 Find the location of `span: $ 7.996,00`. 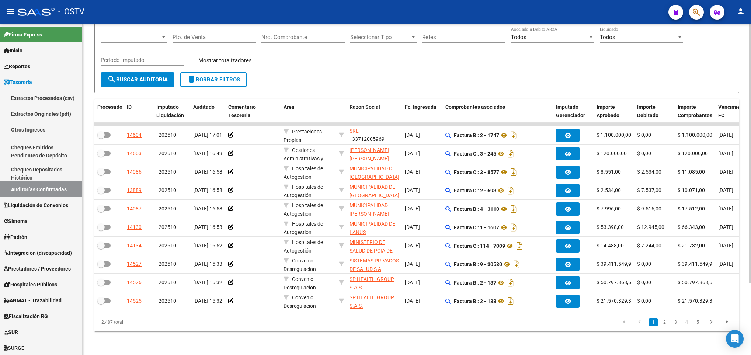

span: $ 7.996,00 is located at coordinates (609, 209).